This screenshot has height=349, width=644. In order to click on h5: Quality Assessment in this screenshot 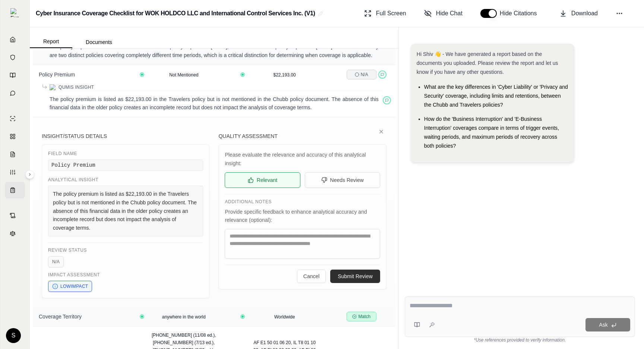, I will do `click(302, 136)`.